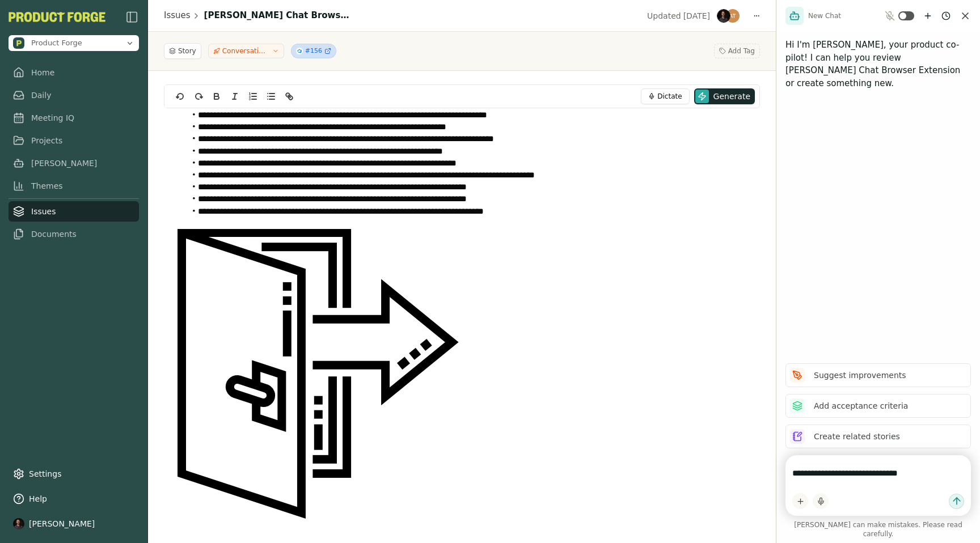 The height and width of the screenshot is (543, 980). What do you see at coordinates (132, 17) in the screenshot?
I see `button: Close Sidebar` at bounding box center [132, 17].